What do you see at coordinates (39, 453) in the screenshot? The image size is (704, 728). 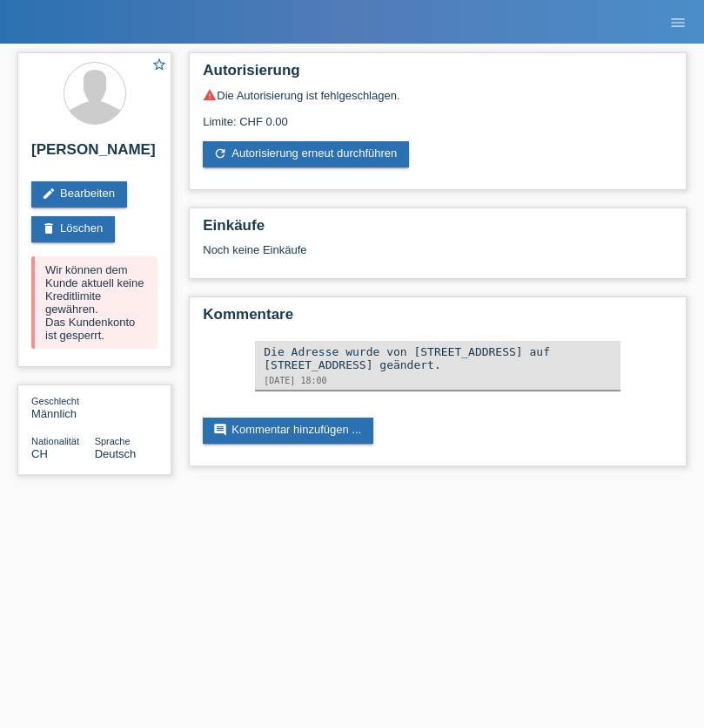 I see `span: Schweiz` at bounding box center [39, 453].